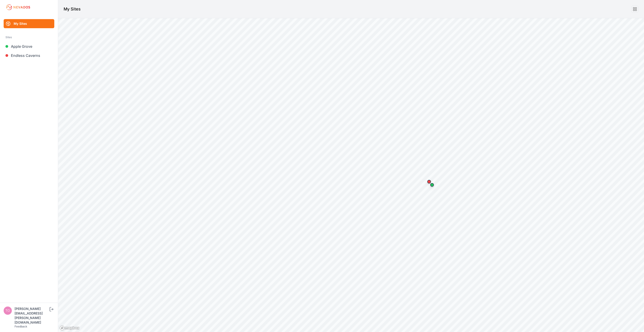 Image resolution: width=644 pixels, height=332 pixels. I want to click on a: Apple Grove, so click(29, 46).